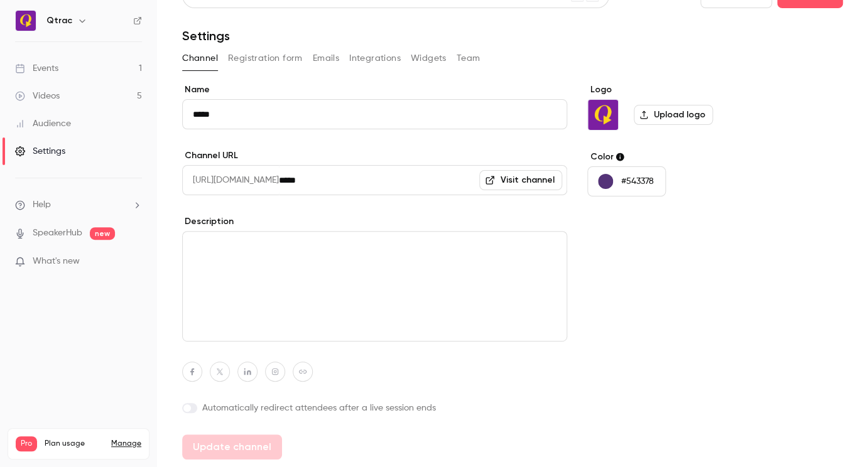 The image size is (868, 467). Describe the element at coordinates (326, 59) in the screenshot. I see `button: Emails` at that location.